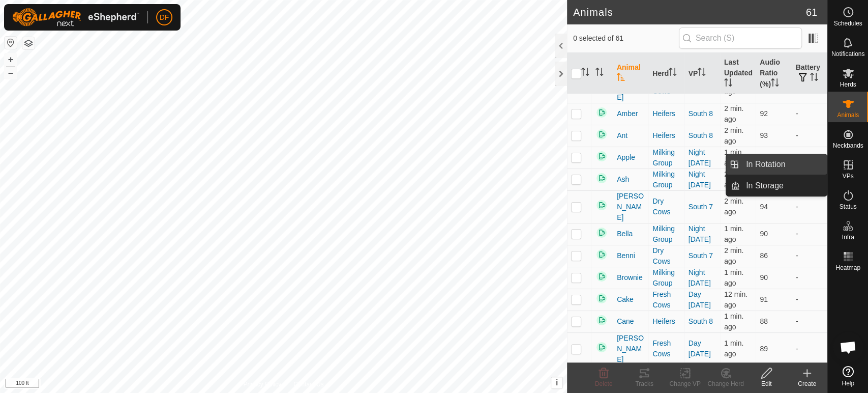  Describe the element at coordinates (764, 207) in the screenshot. I see `span: 94` at that location.